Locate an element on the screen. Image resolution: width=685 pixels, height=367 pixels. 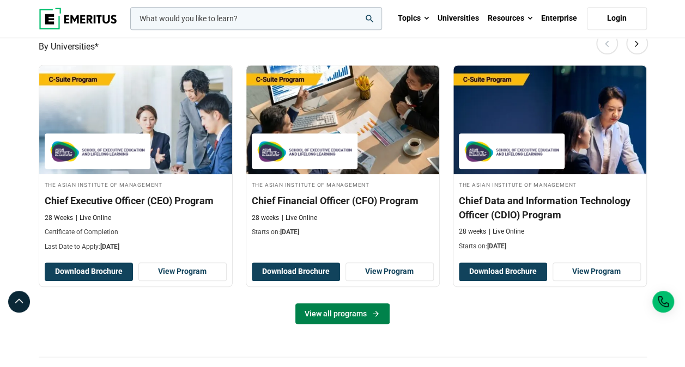
a: Leadership Course by The Asian Institute of Management - December 19, 2025 The Asian Institute of... is located at coordinates (343, 154).